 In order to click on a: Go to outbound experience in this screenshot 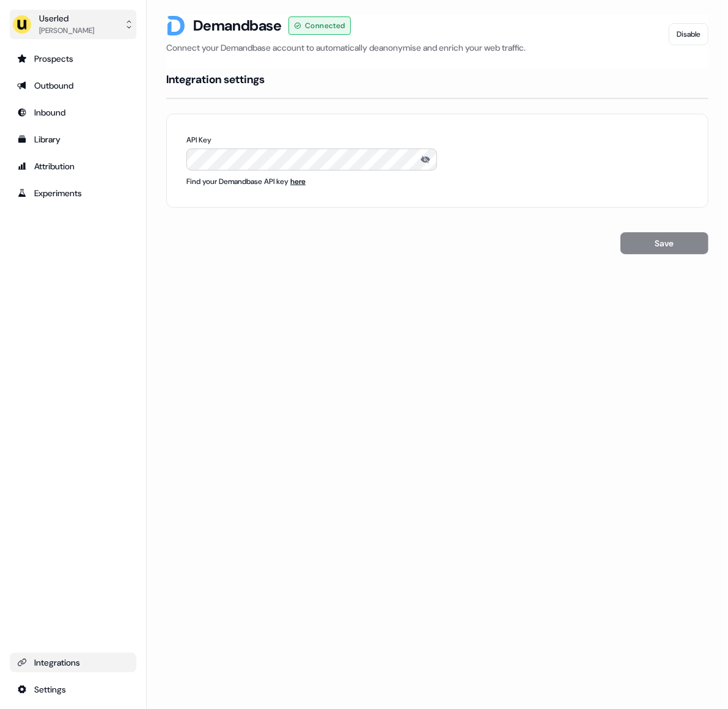, I will do `click(73, 86)`.